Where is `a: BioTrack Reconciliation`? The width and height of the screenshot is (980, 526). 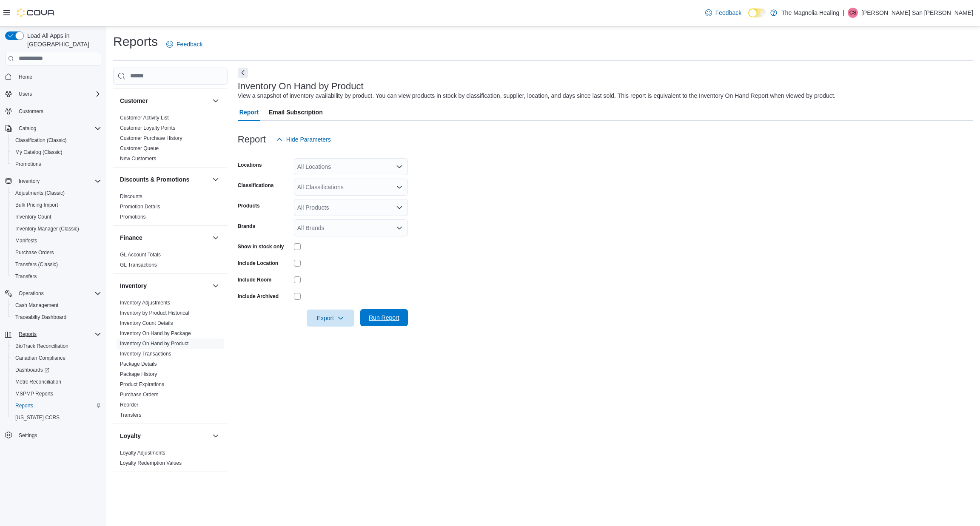 a: BioTrack Reconciliation is located at coordinates (42, 346).